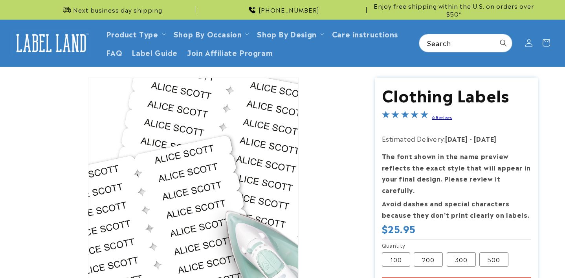 This screenshot has width=565, height=278. Describe the element at coordinates (118, 10) in the screenshot. I see `span: Next business day shipping` at that location.